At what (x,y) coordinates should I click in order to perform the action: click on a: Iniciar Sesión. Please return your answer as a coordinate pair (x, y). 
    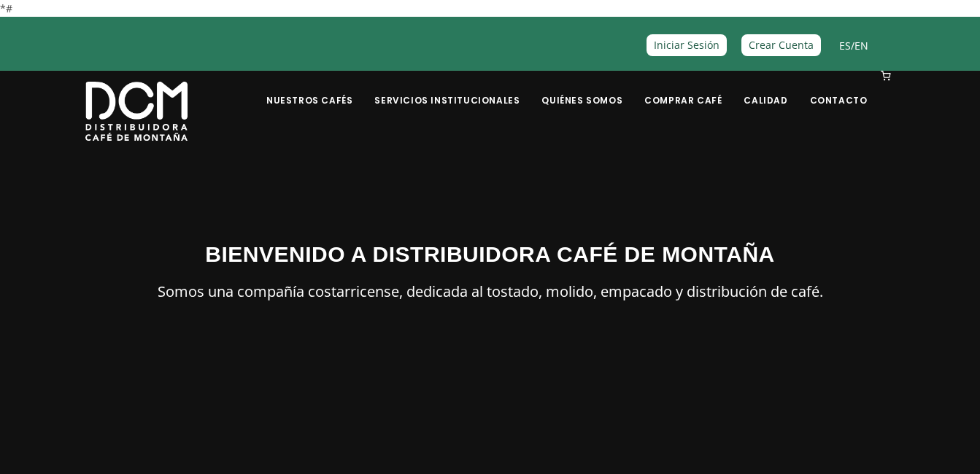
    Looking at the image, I should click on (686, 44).